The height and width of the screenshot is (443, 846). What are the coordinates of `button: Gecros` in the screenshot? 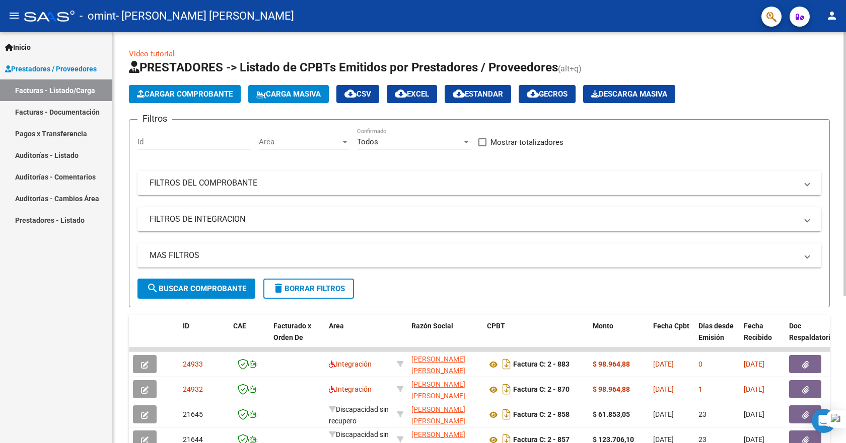 It's located at (547, 94).